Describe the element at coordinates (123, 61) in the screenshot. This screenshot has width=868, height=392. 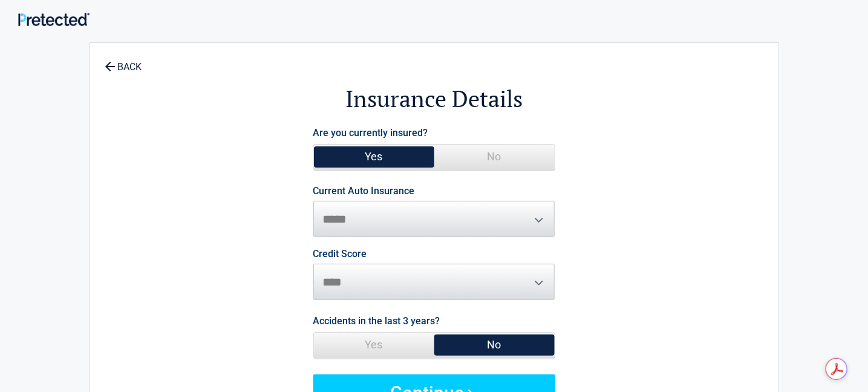
I see `a: BACK` at that location.